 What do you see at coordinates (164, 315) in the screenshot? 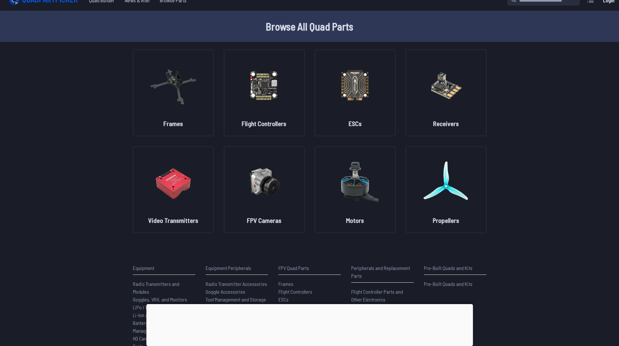
I see `a: Li-Ion / NiMH Batteries` at bounding box center [164, 315].